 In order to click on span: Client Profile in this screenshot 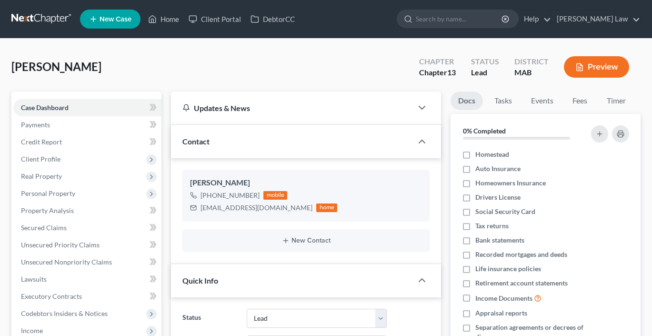, I will do `click(41, 159)`.